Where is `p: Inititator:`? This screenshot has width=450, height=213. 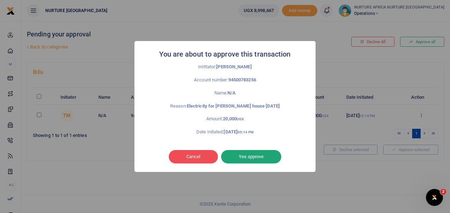
p: Inititator: is located at coordinates (225, 67).